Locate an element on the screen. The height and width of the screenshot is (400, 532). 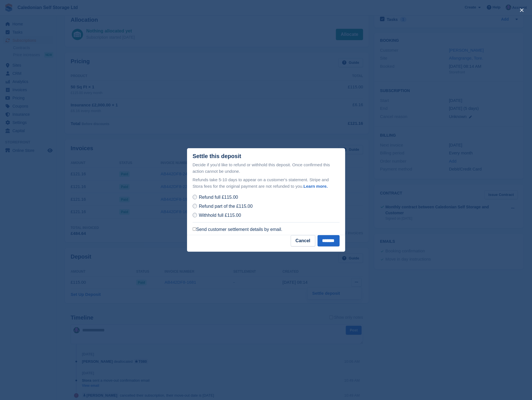
span: Refund full £115.00 is located at coordinates (218, 197).